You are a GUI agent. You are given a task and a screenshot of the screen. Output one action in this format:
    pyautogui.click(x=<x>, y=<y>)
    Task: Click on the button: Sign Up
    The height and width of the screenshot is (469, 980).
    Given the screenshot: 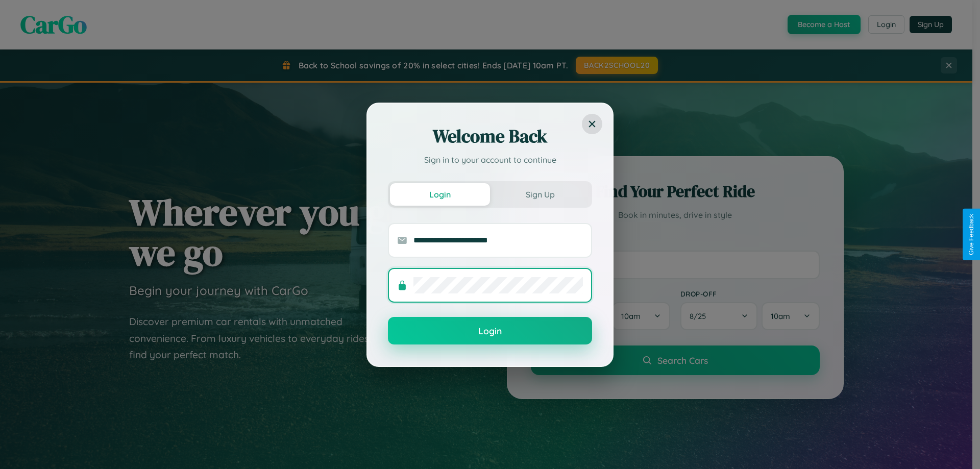 What is the action you would take?
    pyautogui.click(x=540, y=194)
    